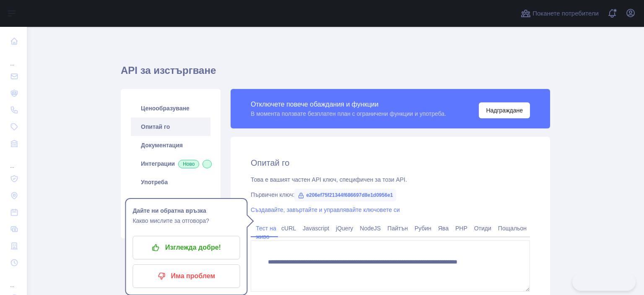 This screenshot has width=644, height=295. I want to click on font: API за изстъргване, so click(168, 70).